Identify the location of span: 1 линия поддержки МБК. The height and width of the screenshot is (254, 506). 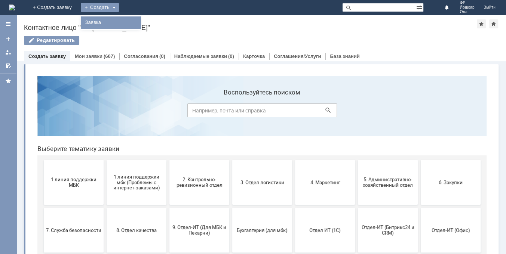
(42, 112).